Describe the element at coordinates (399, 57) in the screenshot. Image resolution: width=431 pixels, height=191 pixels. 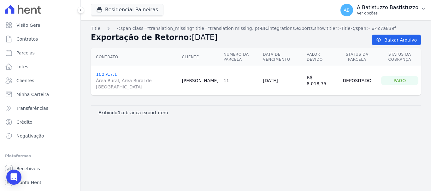
I see `th: Status da Cobrança` at that location.